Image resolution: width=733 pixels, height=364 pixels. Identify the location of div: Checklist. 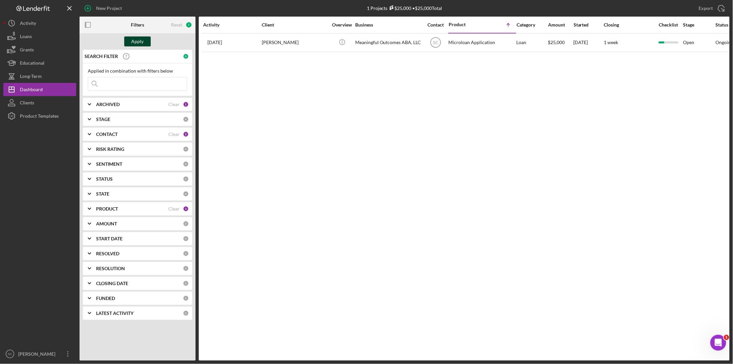
(668, 25).